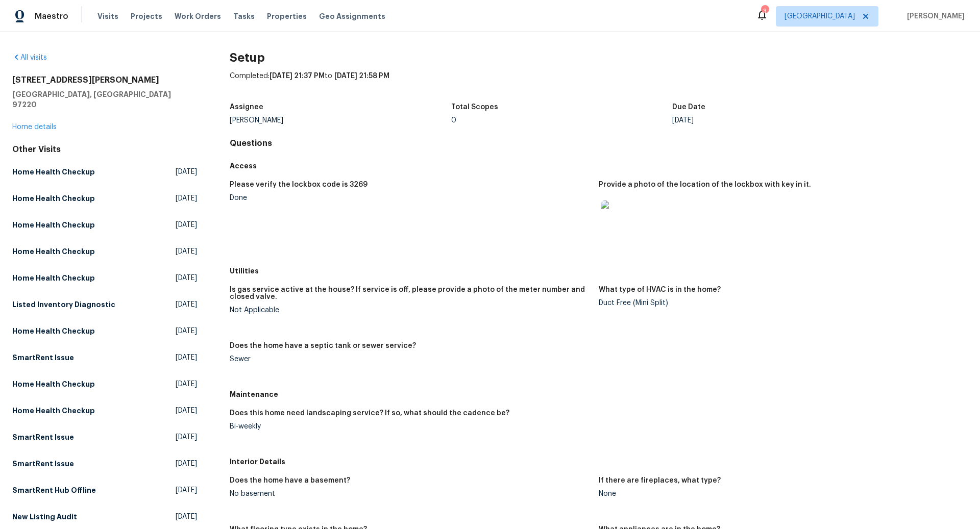 The image size is (980, 529). I want to click on a: All visits, so click(30, 58).